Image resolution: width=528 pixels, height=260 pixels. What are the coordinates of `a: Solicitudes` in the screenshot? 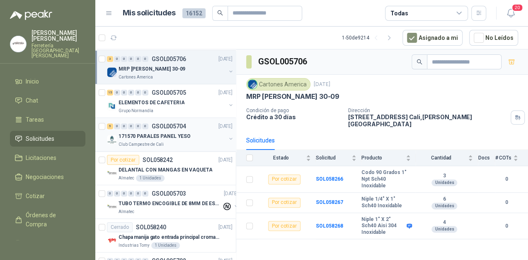 It's located at (48, 138).